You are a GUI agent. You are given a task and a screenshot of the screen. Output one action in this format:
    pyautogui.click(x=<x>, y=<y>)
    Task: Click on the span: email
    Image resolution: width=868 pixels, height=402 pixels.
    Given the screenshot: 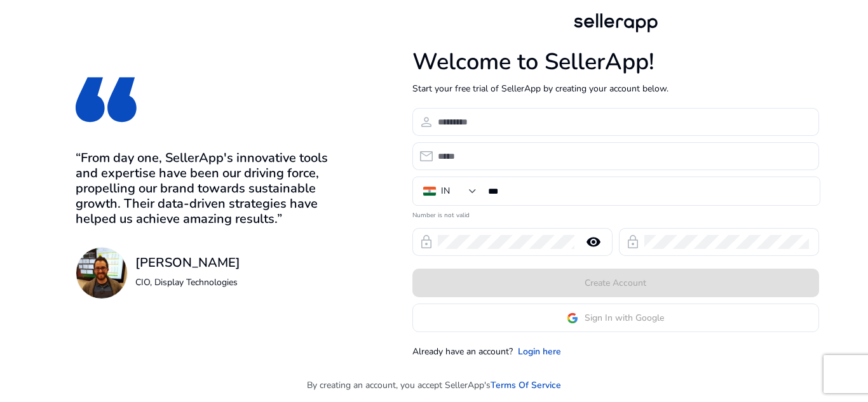 What is the action you would take?
    pyautogui.click(x=427, y=156)
    